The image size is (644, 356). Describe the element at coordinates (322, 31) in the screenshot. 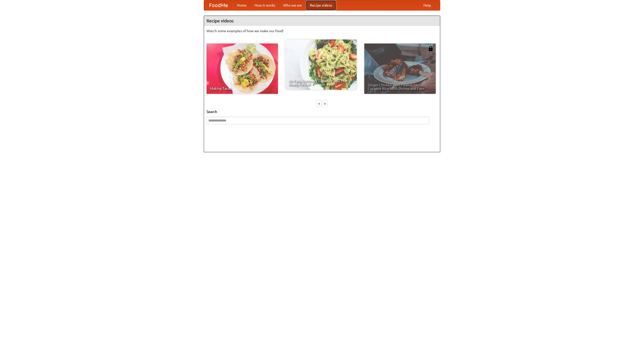

I see `p: Watch some examples of how we make our food!` at that location.